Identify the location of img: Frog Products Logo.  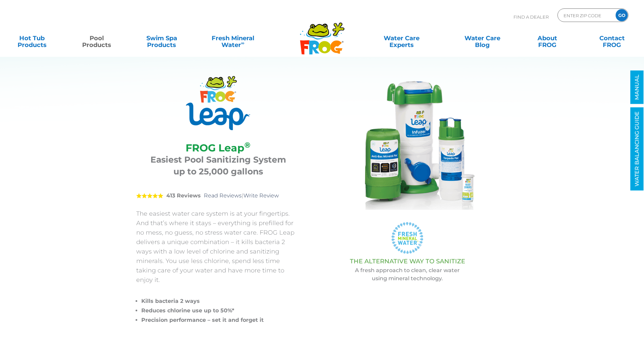
(322, 34).